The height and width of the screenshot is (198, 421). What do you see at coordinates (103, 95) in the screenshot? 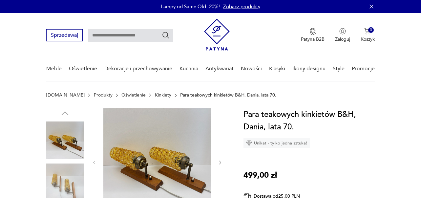
I see `a: Produkty` at bounding box center [103, 95].